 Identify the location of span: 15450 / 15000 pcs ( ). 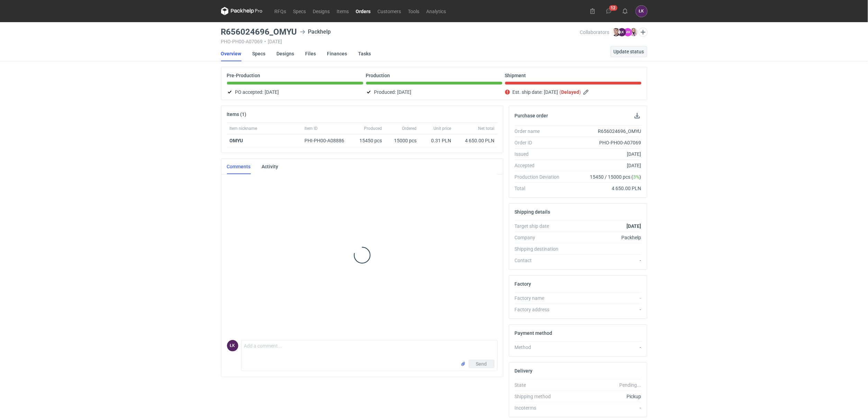
(616, 177).